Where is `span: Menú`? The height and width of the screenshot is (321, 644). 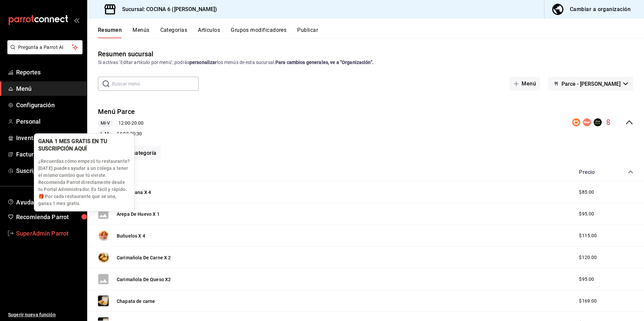
span: Menú is located at coordinates (48, 88).